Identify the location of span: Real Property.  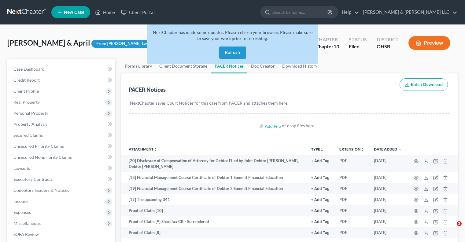
(27, 102).